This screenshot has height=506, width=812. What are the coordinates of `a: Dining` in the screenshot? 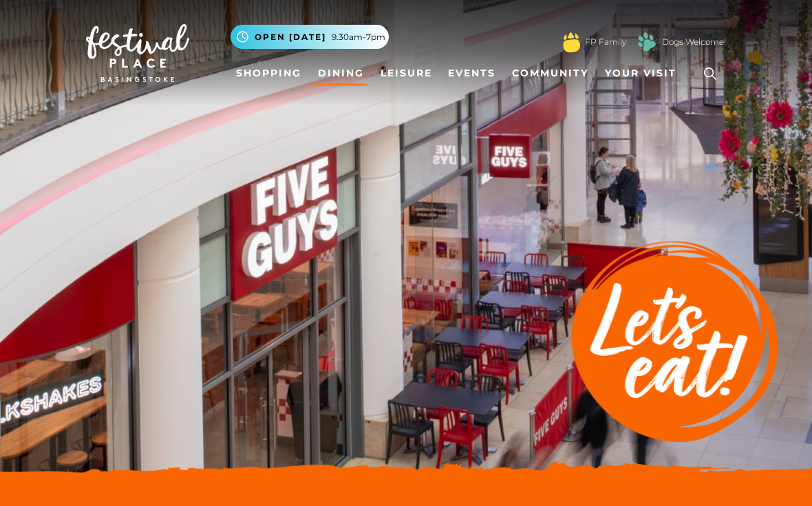 It's located at (340, 73).